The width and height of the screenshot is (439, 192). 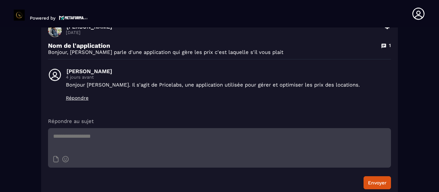 I want to click on p: 1, so click(x=390, y=45).